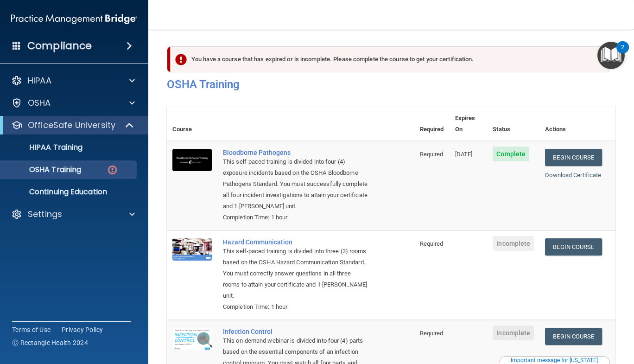  I want to click on a: Infection Control, so click(295, 332).